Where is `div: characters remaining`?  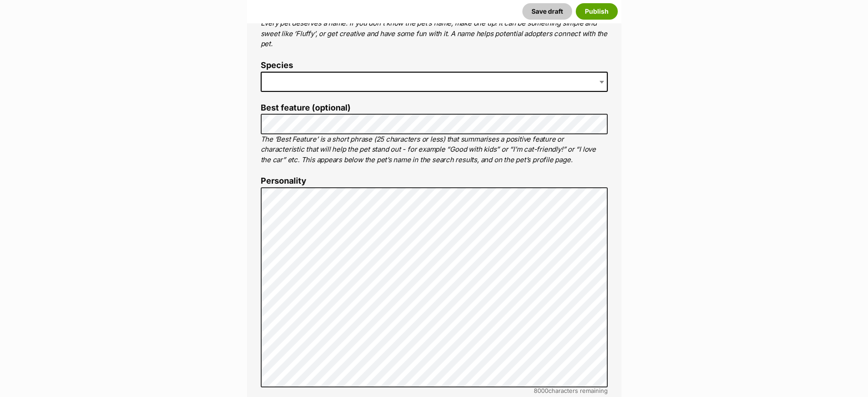
div: characters remaining is located at coordinates (434, 390).